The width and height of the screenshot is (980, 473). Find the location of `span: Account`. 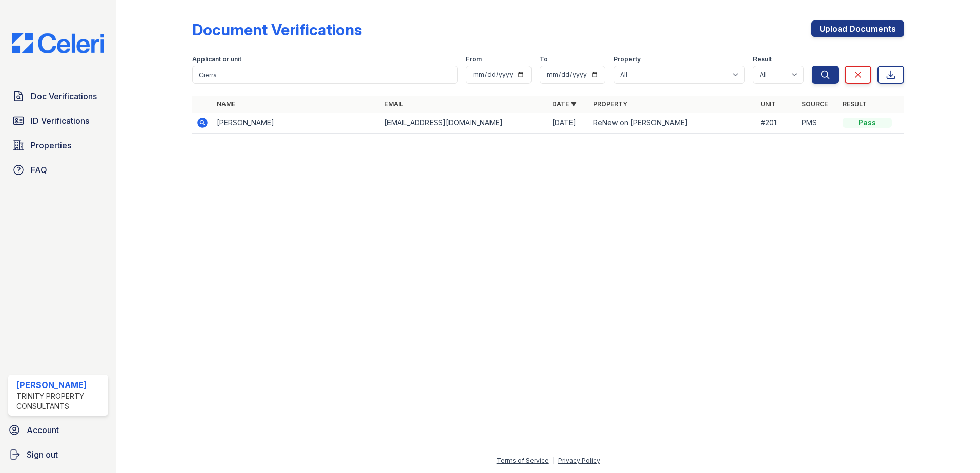

span: Account is located at coordinates (42, 430).